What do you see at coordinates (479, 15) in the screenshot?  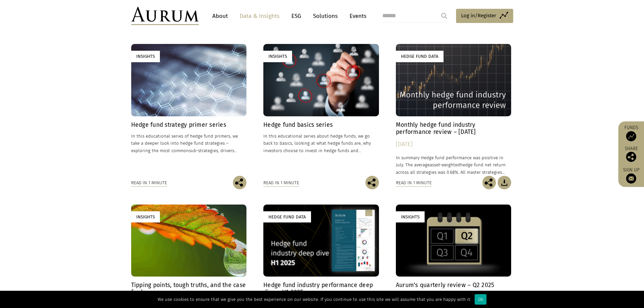 I see `span: Log in/Register` at bounding box center [479, 15].